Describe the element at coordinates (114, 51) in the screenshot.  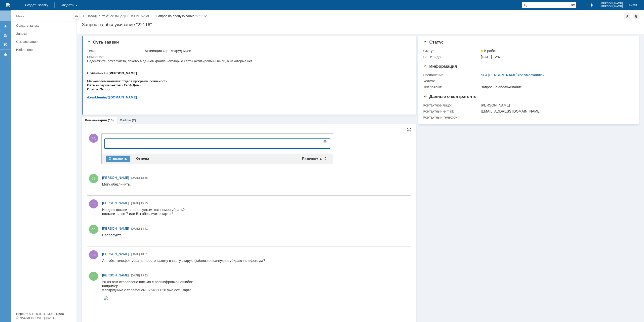
I see `td: Карта 8140100001113099 уже зарегистрирована` at that location.